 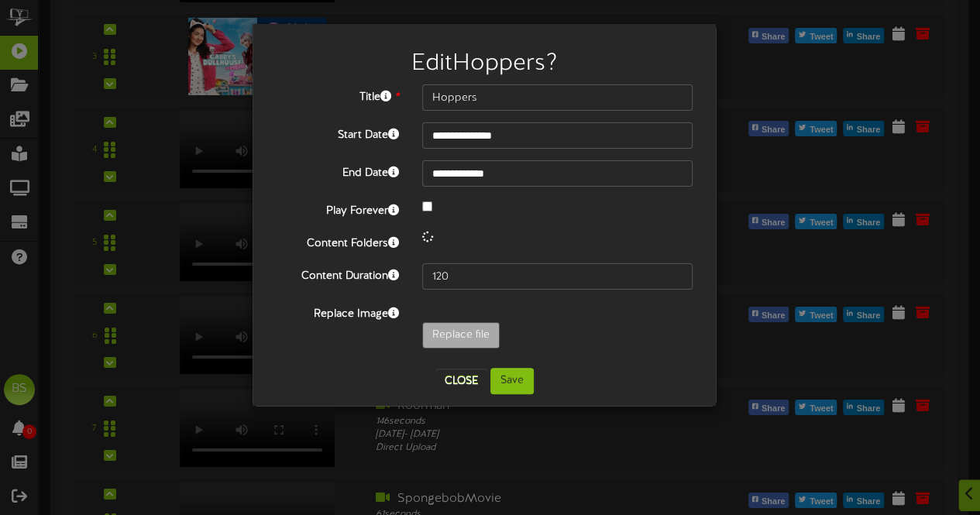 I want to click on label: Start Date, so click(x=337, y=133).